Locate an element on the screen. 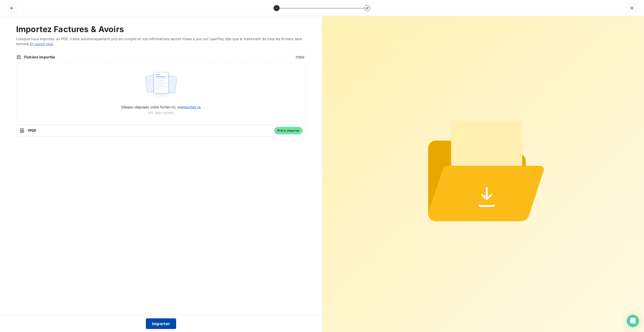 The width and height of the screenshot is (644, 332). span: 7 PDF is located at coordinates (149, 131).